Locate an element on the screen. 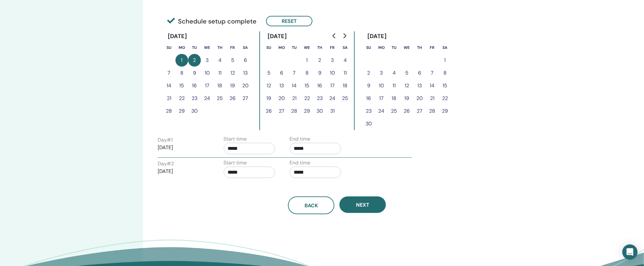  button: 21 is located at coordinates (294, 98).